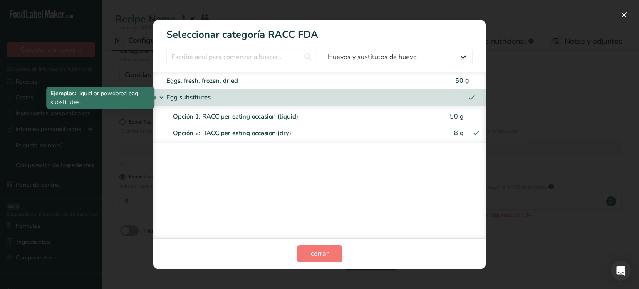 Image resolution: width=639 pixels, height=289 pixels. What do you see at coordinates (319, 31) in the screenshot?
I see `h1: Seleccionar categoría RACC FDA` at bounding box center [319, 31].